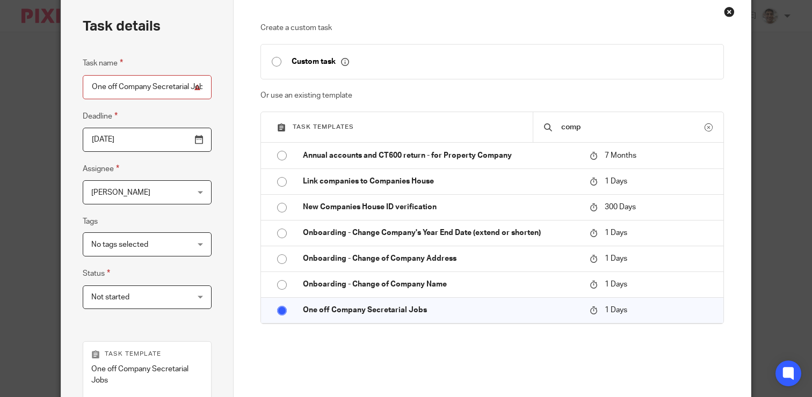 The height and width of the screenshot is (397, 812). Describe the element at coordinates (620, 156) in the screenshot. I see `span: 7 Months` at that location.